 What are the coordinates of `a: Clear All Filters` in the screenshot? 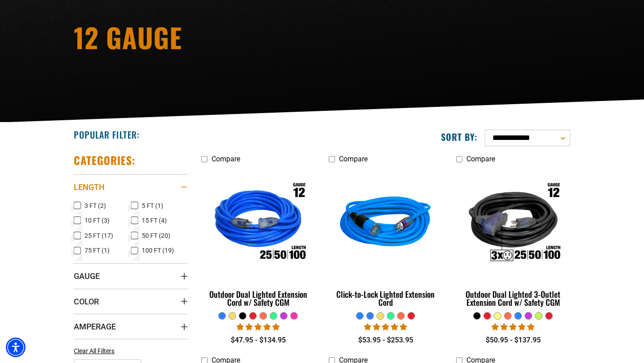 It's located at (96, 351).